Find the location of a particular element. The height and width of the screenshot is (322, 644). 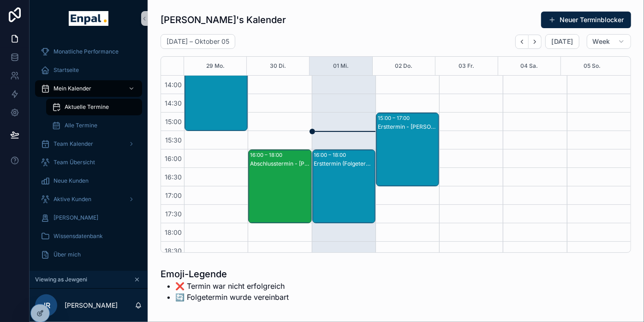

span: 16:30 is located at coordinates (173, 177).